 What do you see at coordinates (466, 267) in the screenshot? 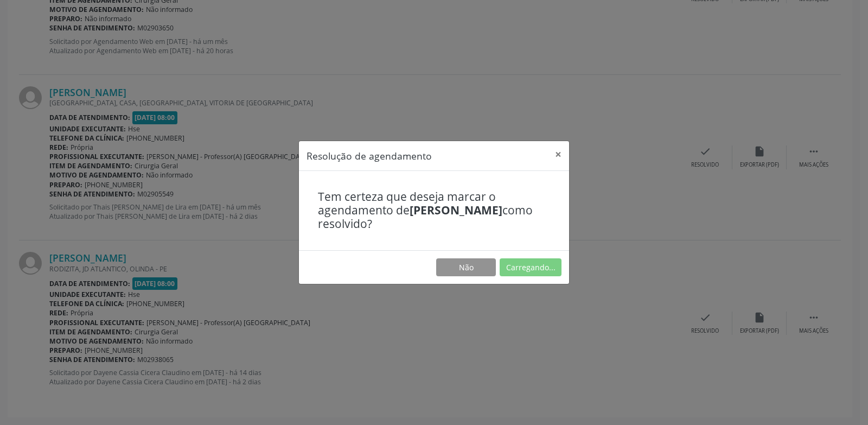
I see `button: Não` at bounding box center [466, 267].